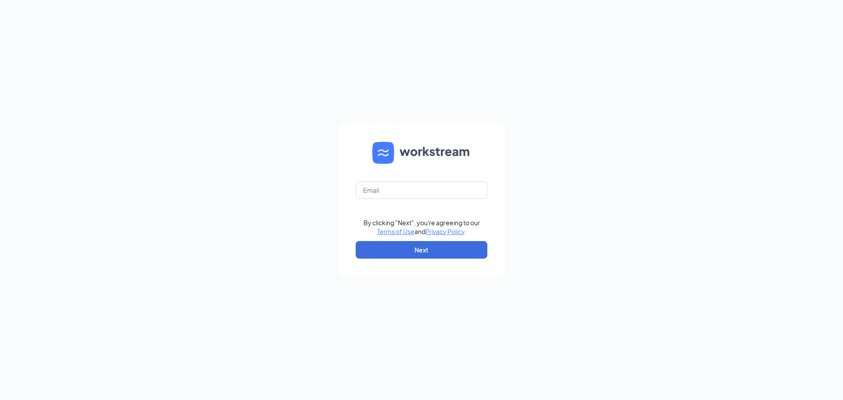 The image size is (843, 400). Describe the element at coordinates (445, 231) in the screenshot. I see `a: Privacy Policy` at that location.